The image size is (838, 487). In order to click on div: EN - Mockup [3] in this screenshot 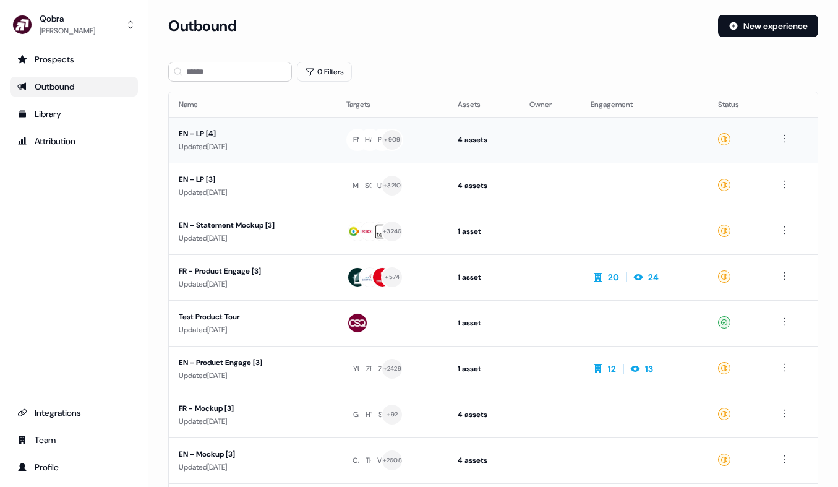, I will do `click(252, 454)`.